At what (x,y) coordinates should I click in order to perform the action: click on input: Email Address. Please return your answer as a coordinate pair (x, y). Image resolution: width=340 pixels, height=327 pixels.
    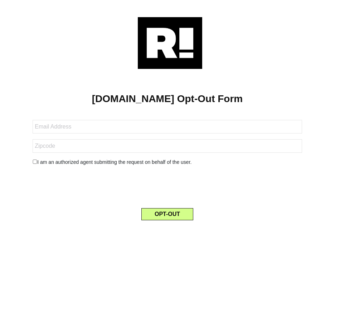
    Looking at the image, I should click on (167, 127).